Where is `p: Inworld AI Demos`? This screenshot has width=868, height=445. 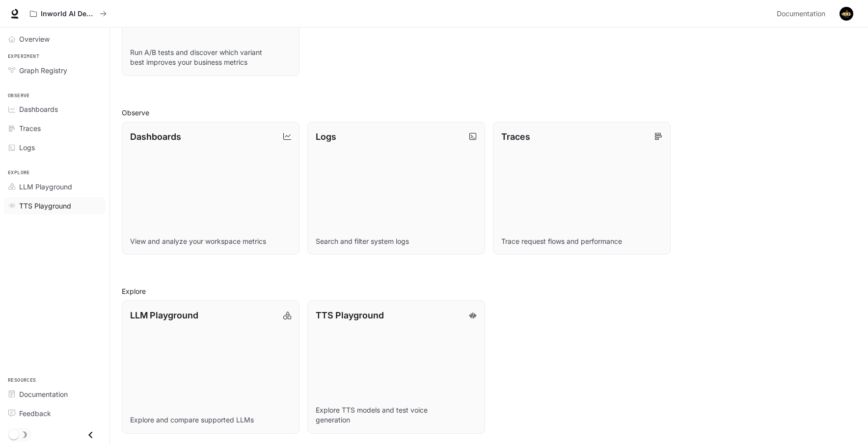 p: Inworld AI Demos is located at coordinates (68, 14).